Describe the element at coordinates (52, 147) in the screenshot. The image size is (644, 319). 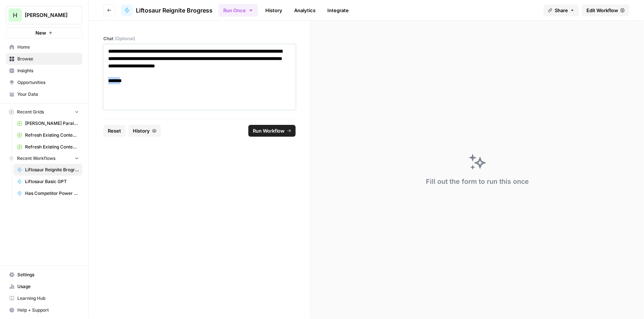
I see `span: Refresh Existing Content Only Based on SERP` at that location.